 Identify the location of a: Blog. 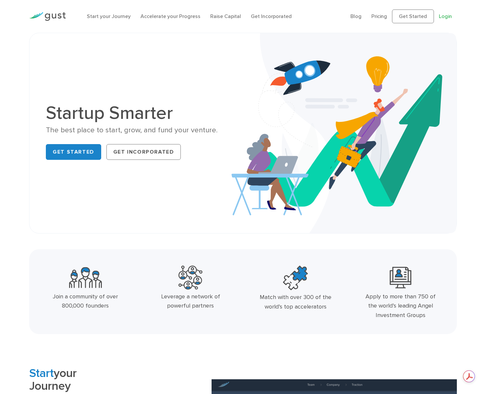
(356, 16).